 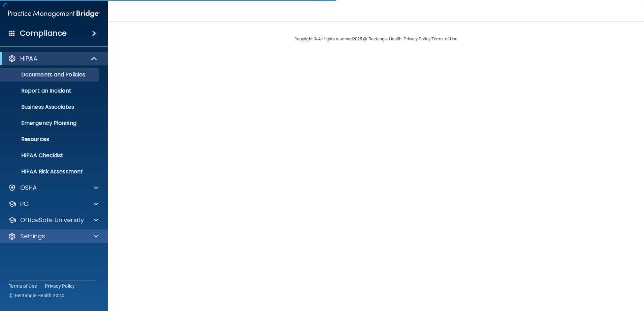 I want to click on img: PMB logo, so click(x=54, y=14).